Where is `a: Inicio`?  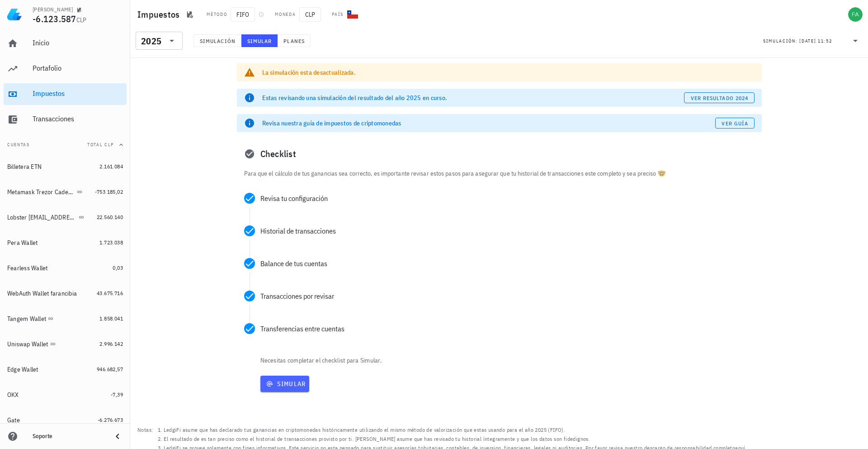 a: Inicio is located at coordinates (65, 43).